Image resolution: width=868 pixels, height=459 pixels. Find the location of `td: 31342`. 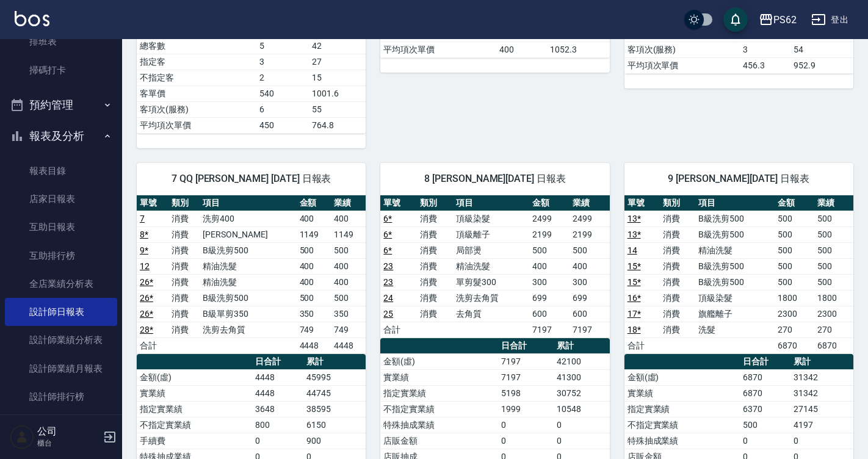

td: 31342 is located at coordinates (822, 377).